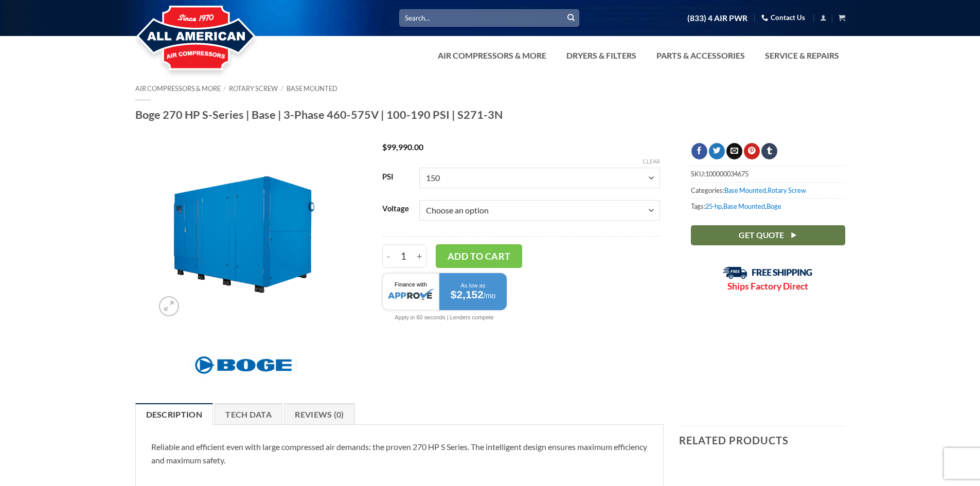 This screenshot has height=486, width=980. What do you see at coordinates (700, 55) in the screenshot?
I see `a: Parts & Accessories` at bounding box center [700, 55].